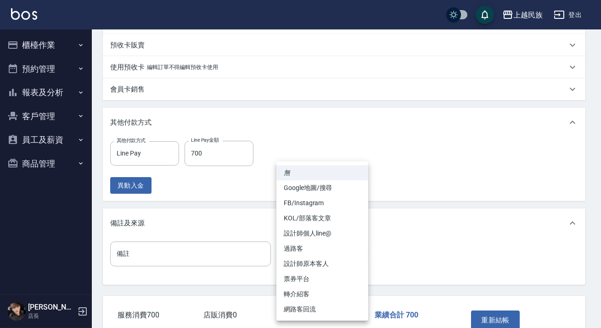  What do you see at coordinates (323, 203) in the screenshot?
I see `li: FB/Instagram` at bounding box center [323, 203].